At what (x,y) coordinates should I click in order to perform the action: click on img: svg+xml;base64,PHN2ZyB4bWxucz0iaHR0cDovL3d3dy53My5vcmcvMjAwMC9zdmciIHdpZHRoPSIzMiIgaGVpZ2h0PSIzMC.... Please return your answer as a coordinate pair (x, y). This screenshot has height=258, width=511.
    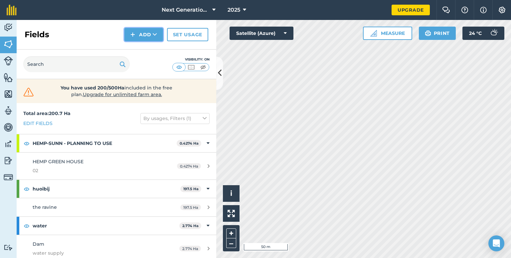
    Looking at the image, I should click on (29, 92).